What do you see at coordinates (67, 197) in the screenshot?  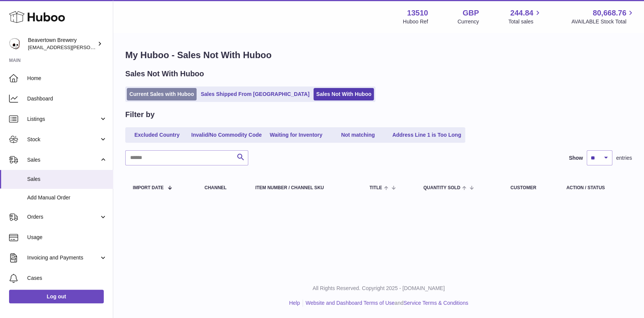 I see `span: Add Manual Order` at bounding box center [67, 197].